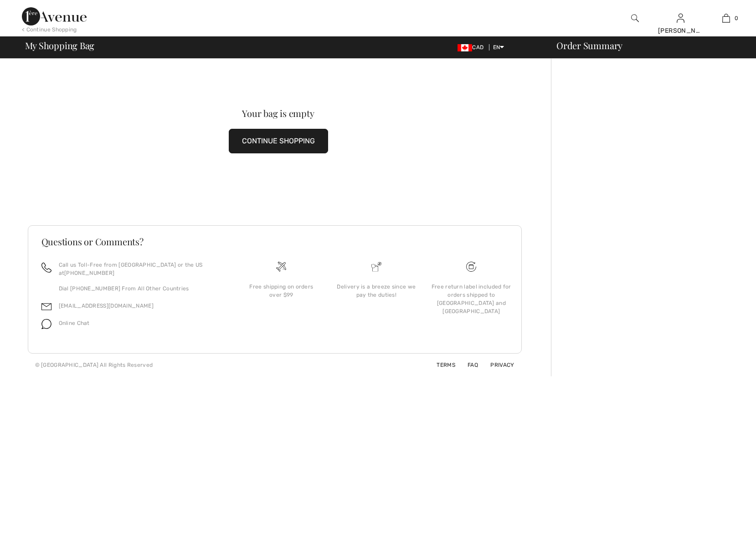 This screenshot has width=756, height=547. Describe the element at coordinates (464, 48) in the screenshot. I see `img: Canadian Dollar` at that location.